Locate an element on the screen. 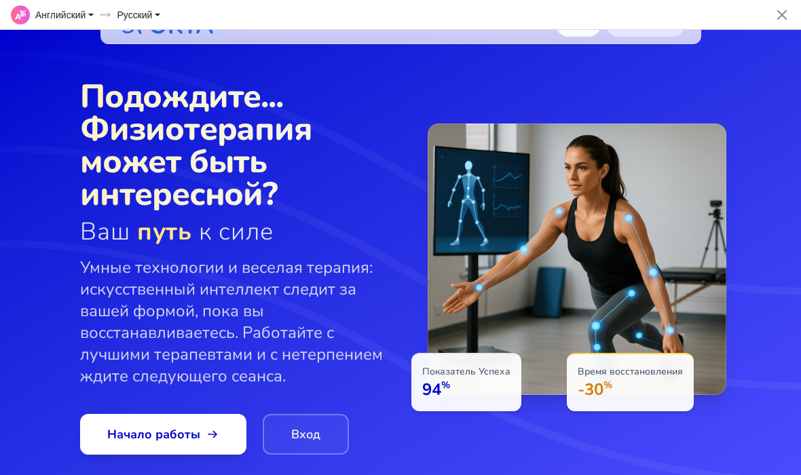 Image resolution: width=801 pixels, height=475 pixels. a: Вход is located at coordinates (306, 435).